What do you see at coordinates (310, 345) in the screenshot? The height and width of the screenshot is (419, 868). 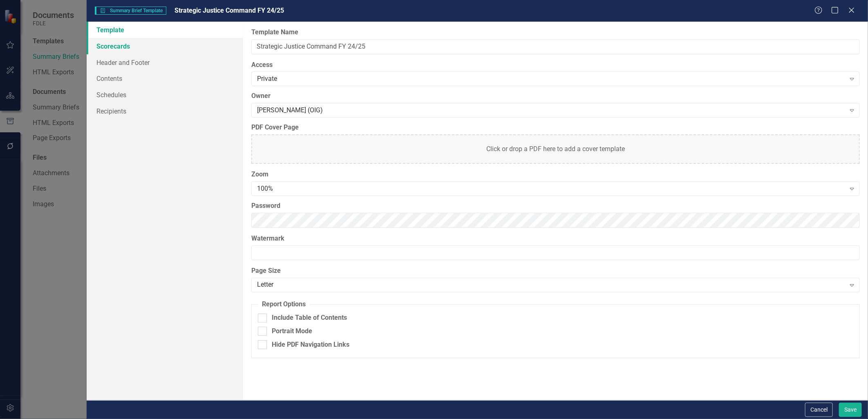 I see `div: Hide PDF Navigation Links` at bounding box center [310, 345].